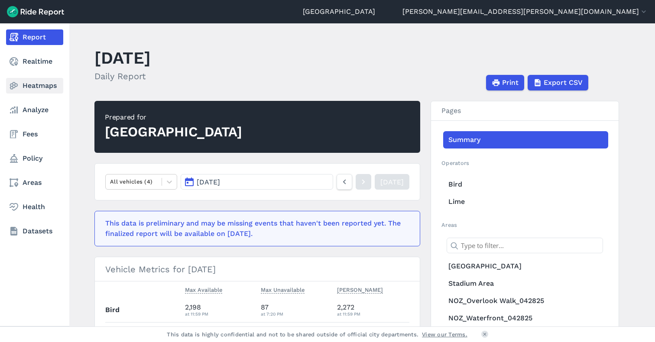  What do you see at coordinates (35, 159) in the screenshot?
I see `a: Policy` at bounding box center [35, 159].